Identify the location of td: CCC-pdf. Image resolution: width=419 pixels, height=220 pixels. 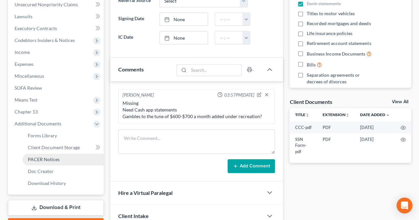
(303, 127).